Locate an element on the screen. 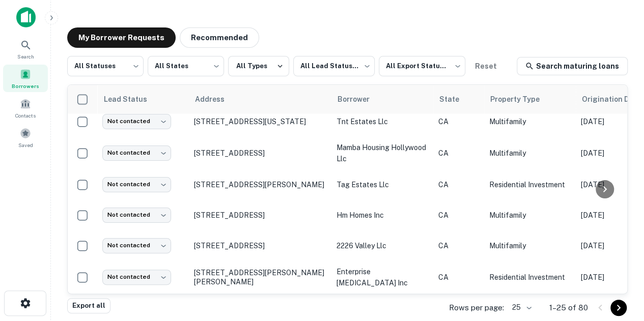 Image resolution: width=644 pixels, height=321 pixels. button: Recommended is located at coordinates (220, 38).